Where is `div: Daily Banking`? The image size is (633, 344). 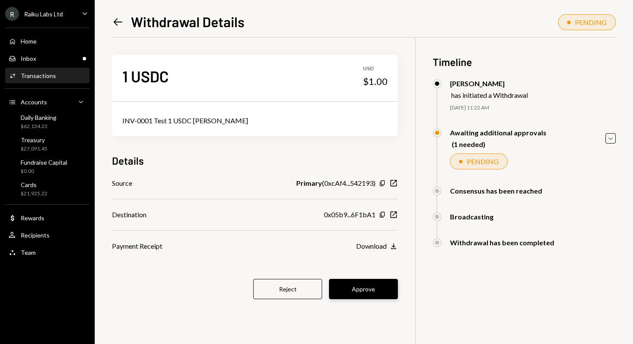
div: Daily Banking is located at coordinates (38, 117).